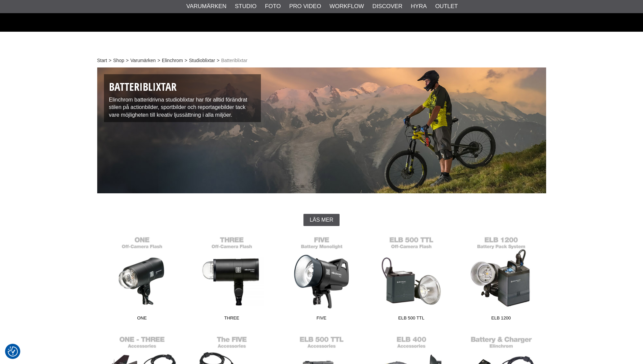 The height and width of the screenshot is (364, 643). Describe the element at coordinates (13, 351) in the screenshot. I see `button: Samtyckesinställningar` at that location.